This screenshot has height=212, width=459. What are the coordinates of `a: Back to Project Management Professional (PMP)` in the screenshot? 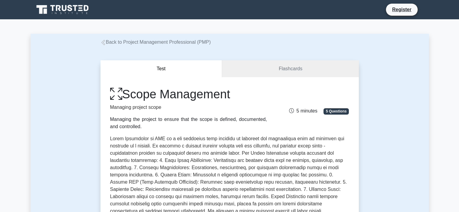 It's located at (156, 42).